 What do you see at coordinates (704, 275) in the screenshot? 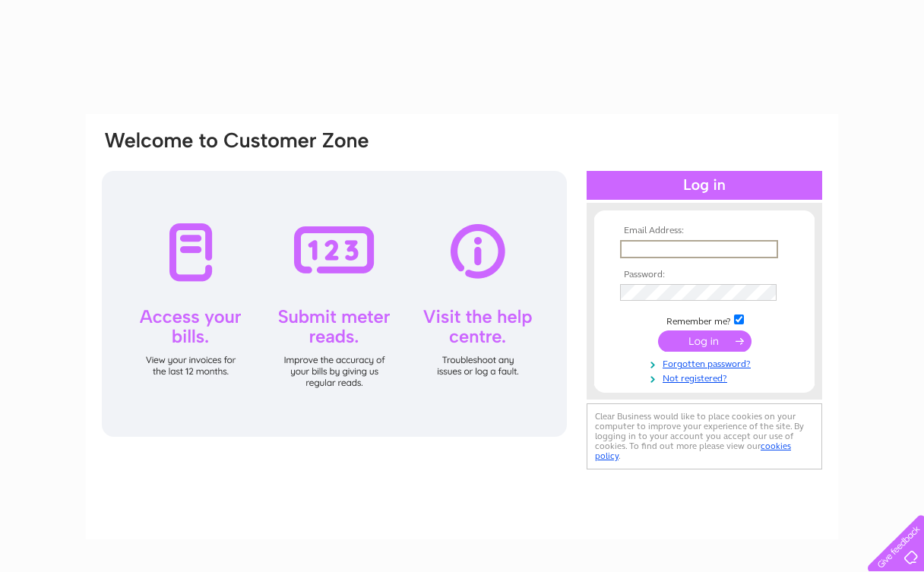
I see `th: Password:` at bounding box center [704, 275].